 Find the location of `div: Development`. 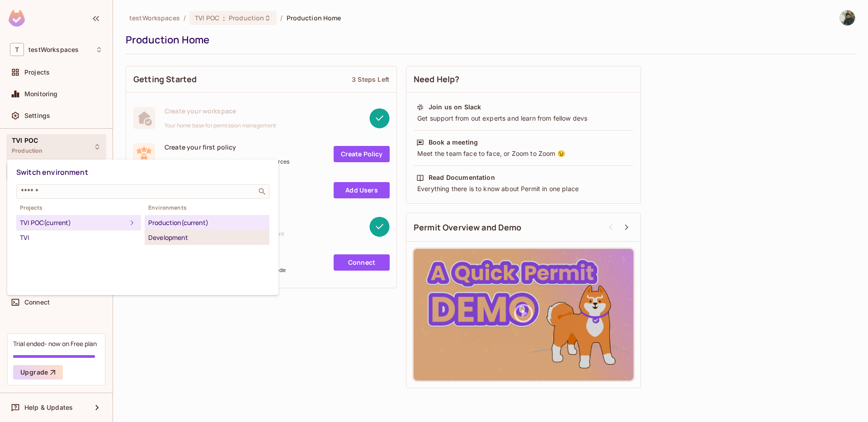

div: Development is located at coordinates (207, 238).